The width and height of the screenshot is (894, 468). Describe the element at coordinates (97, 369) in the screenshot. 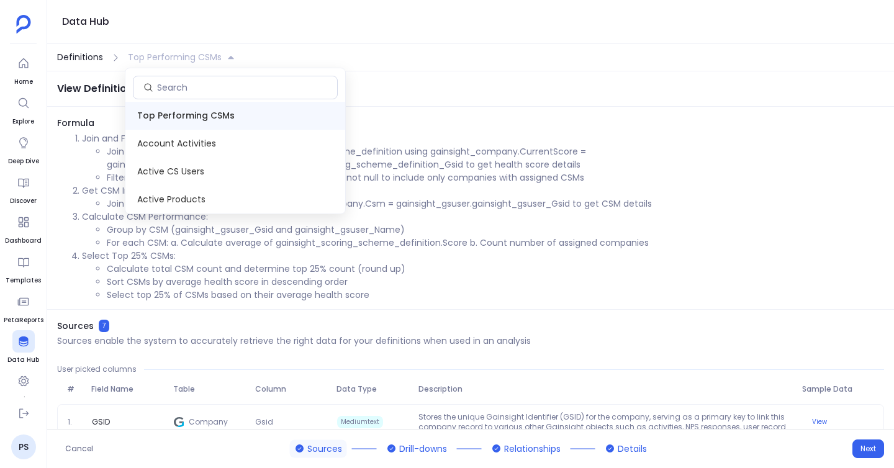

I see `span: User picked columns` at that location.